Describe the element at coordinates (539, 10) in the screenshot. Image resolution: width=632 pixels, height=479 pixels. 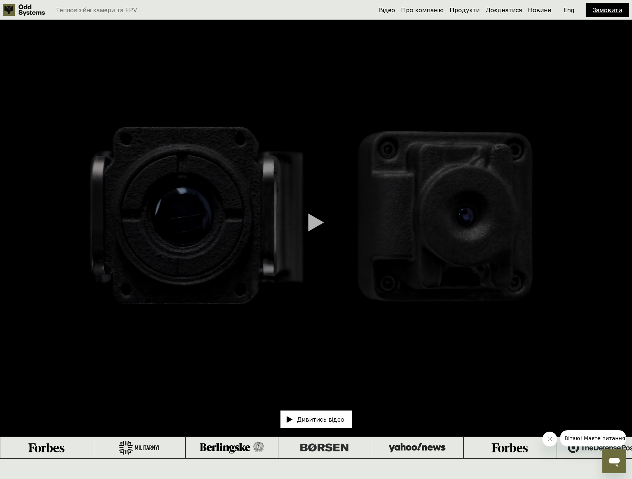
I see `a: Новини` at that location.